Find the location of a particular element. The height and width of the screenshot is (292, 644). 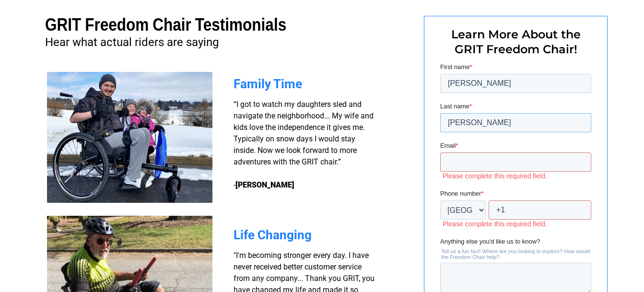

label: Please complete all required fields. is located at coordinates (77, 248).